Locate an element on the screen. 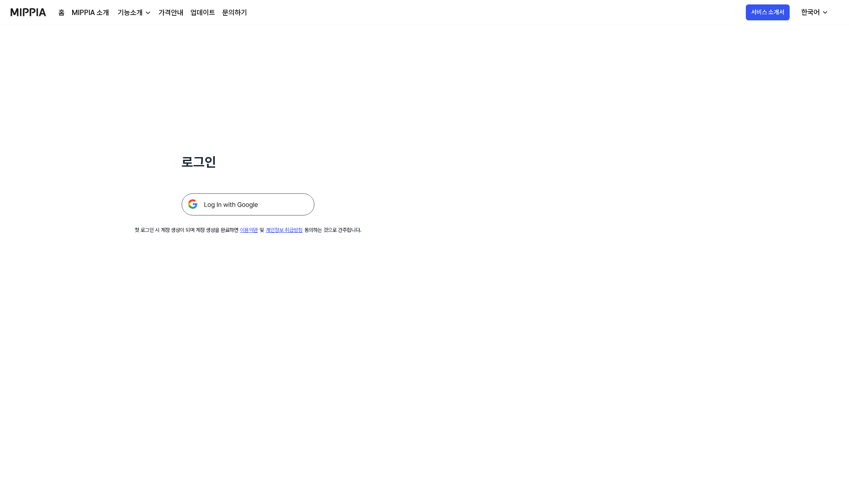 The height and width of the screenshot is (504, 849). a: 문의하기 is located at coordinates (235, 13).